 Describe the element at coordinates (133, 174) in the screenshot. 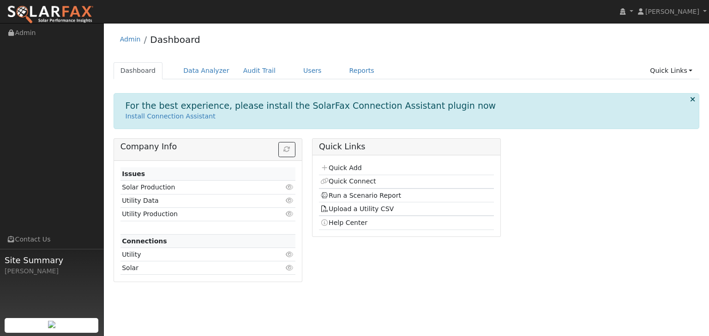

I see `strong: Issues` at that location.